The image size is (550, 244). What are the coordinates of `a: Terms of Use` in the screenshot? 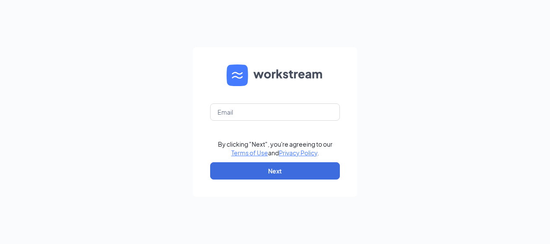 It's located at (249, 153).